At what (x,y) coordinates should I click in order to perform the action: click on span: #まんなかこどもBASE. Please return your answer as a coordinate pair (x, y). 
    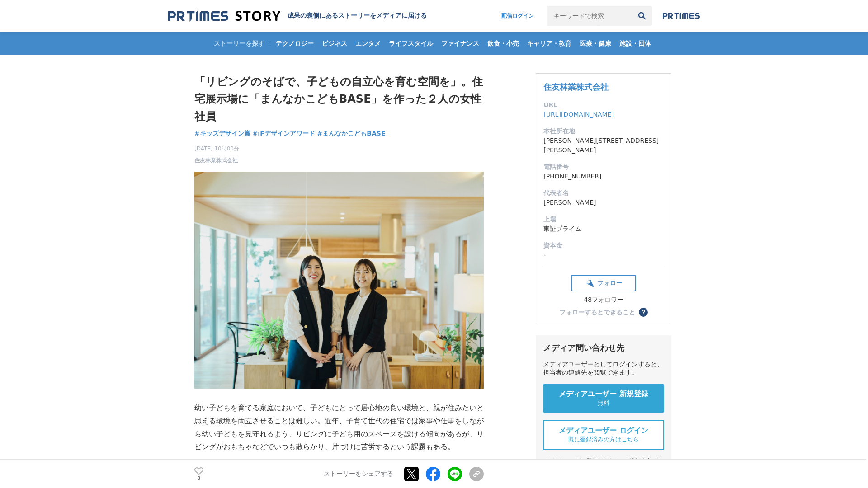
    Looking at the image, I should click on (352, 134).